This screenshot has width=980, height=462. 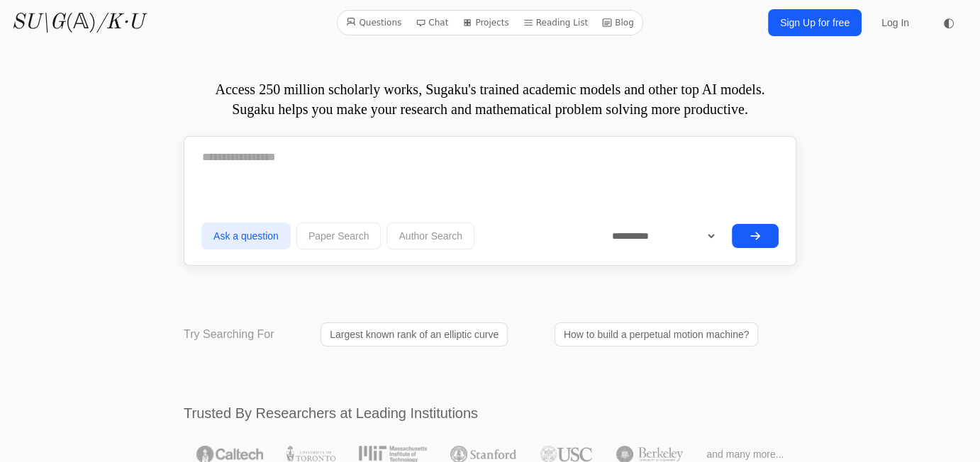 What do you see at coordinates (432, 23) in the screenshot?
I see `a: Chat` at bounding box center [432, 23].